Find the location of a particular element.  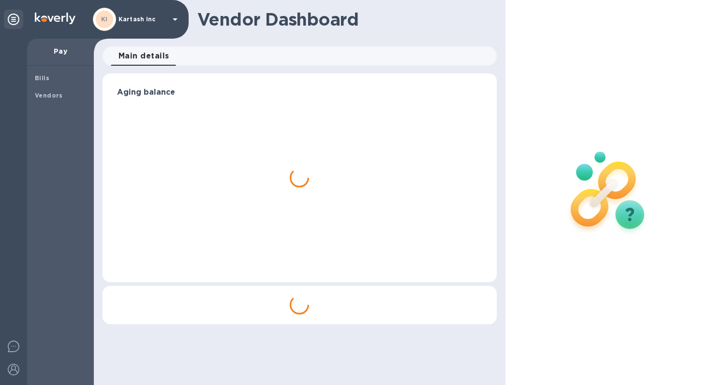

p: Pay is located at coordinates (60, 51).